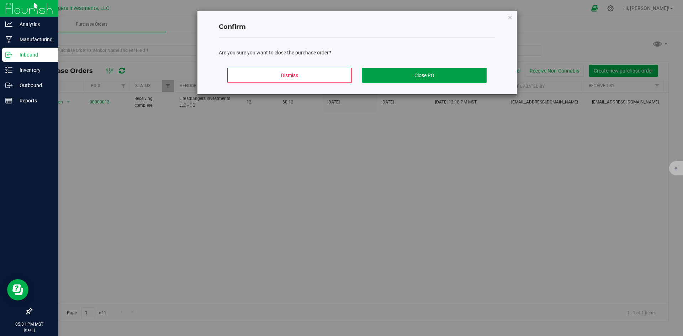  Describe the element at coordinates (357, 27) in the screenshot. I see `h4: Confirm` at that location.